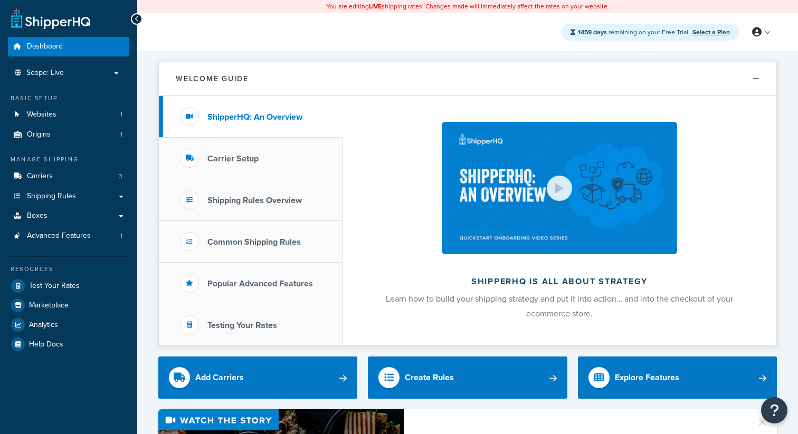 The height and width of the screenshot is (434, 798). Describe the element at coordinates (69, 269) in the screenshot. I see `div: Resources` at that location.